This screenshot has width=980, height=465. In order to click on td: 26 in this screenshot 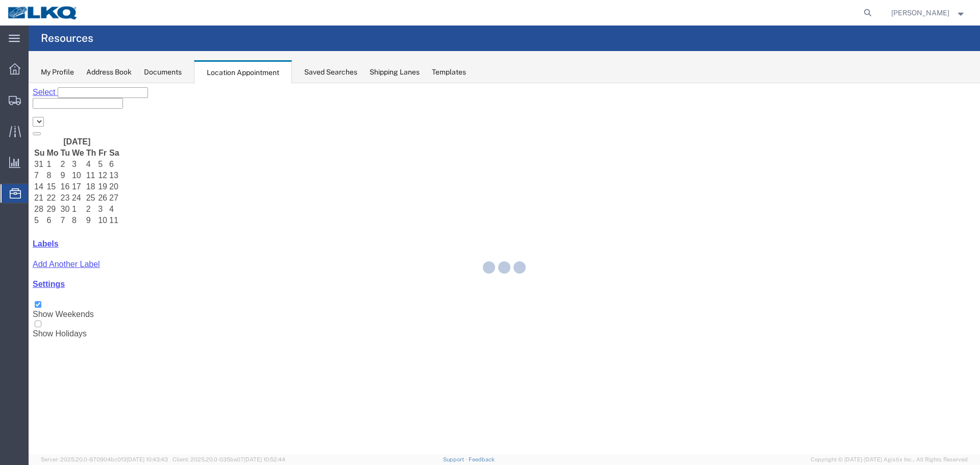, I will do `click(74, 115)`.